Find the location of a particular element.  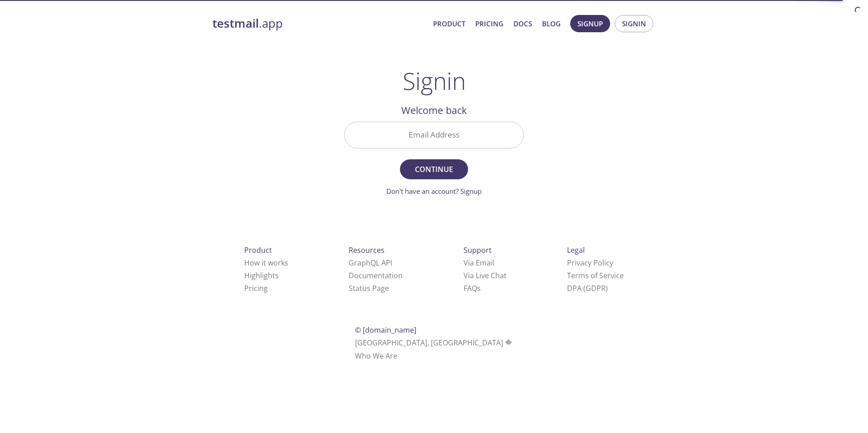

span: Signin is located at coordinates (633, 23).